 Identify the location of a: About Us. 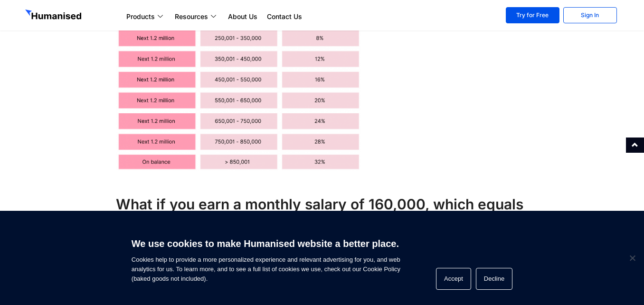
(243, 17).